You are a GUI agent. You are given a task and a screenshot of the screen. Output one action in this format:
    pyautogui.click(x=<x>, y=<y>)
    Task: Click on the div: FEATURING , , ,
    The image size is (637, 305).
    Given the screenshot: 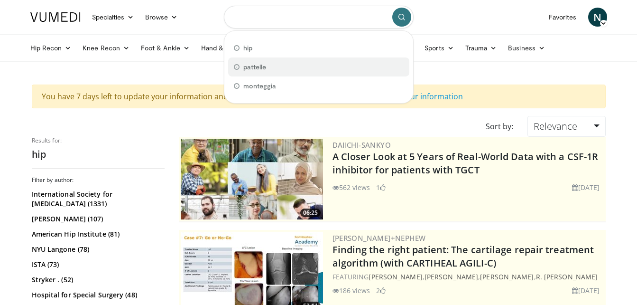 What is the action you would take?
    pyautogui.click(x=468, y=276)
    